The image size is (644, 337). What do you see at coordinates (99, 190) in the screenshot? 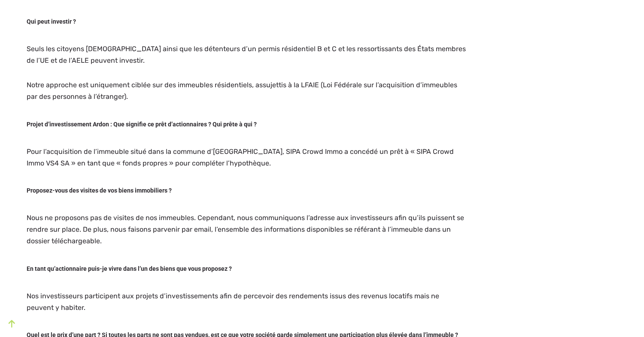
I see `strong: Proposez-vous des visites de vos biens immobiliers ?` at bounding box center [99, 190].